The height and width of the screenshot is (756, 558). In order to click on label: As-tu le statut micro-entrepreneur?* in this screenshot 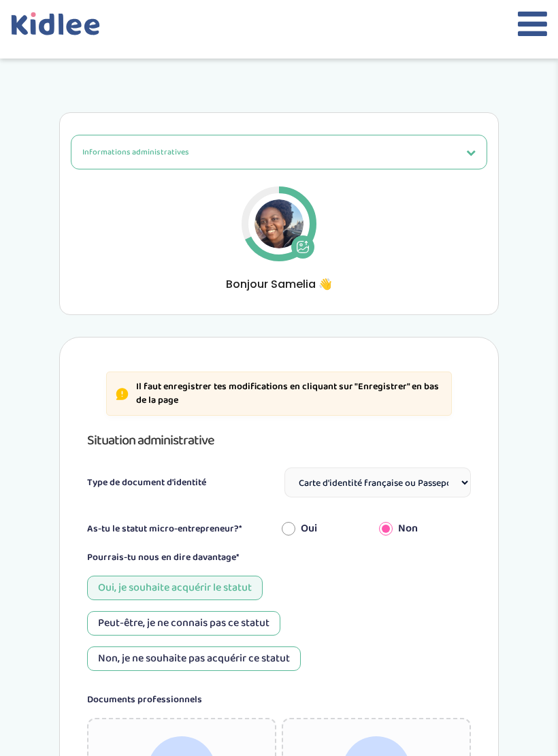, I will do `click(182, 529)`.